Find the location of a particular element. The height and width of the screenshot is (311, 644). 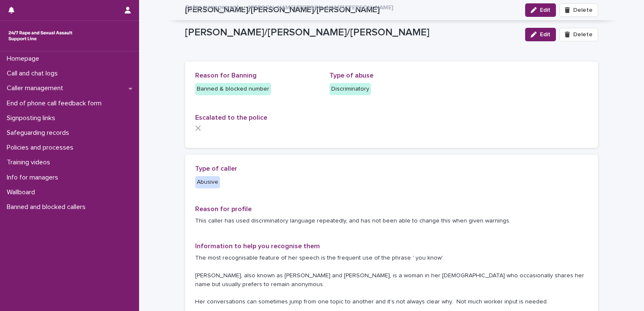

span: Escalated to the police is located at coordinates (231, 118).